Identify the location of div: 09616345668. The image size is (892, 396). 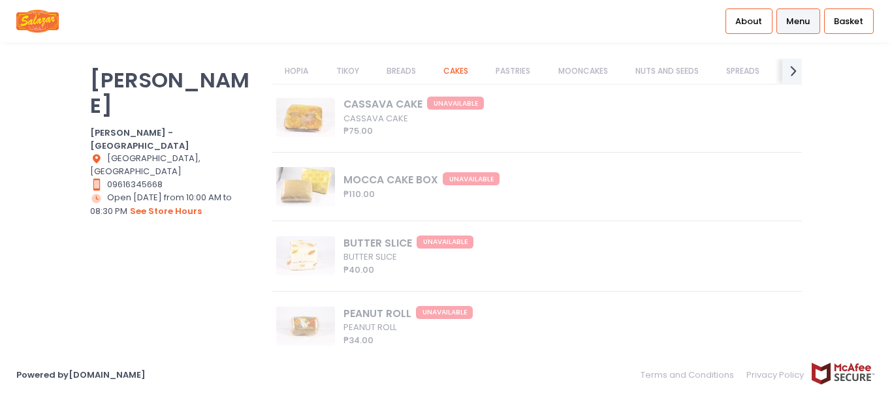
(173, 185).